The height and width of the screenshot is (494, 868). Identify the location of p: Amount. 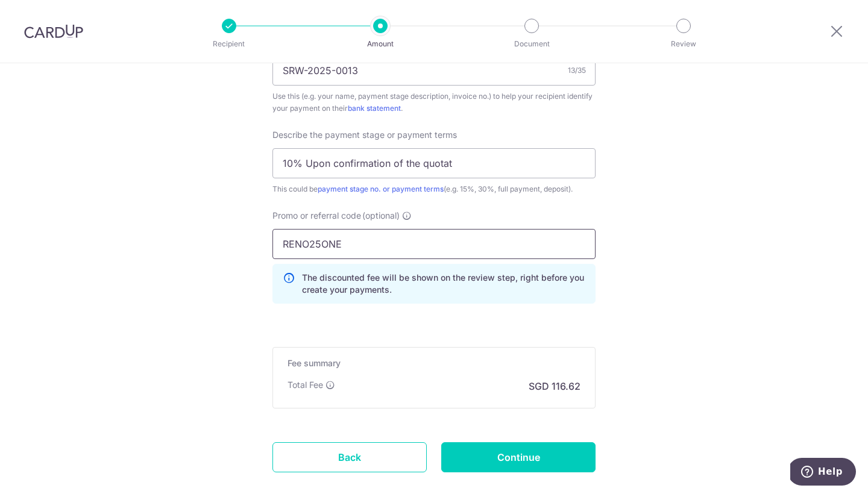
(380, 44).